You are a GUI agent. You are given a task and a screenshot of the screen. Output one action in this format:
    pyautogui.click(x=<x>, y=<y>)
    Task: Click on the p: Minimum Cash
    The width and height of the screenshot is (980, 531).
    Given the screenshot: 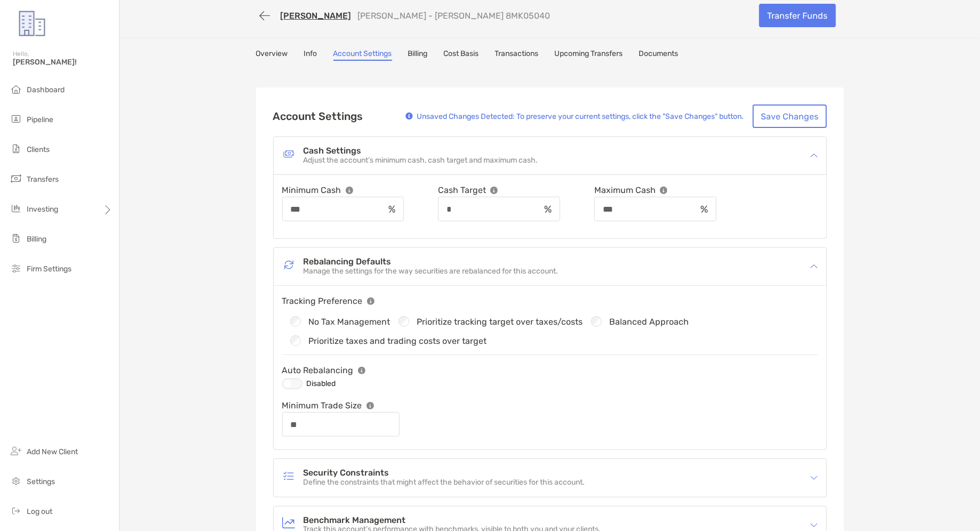 What is the action you would take?
    pyautogui.click(x=311, y=190)
    